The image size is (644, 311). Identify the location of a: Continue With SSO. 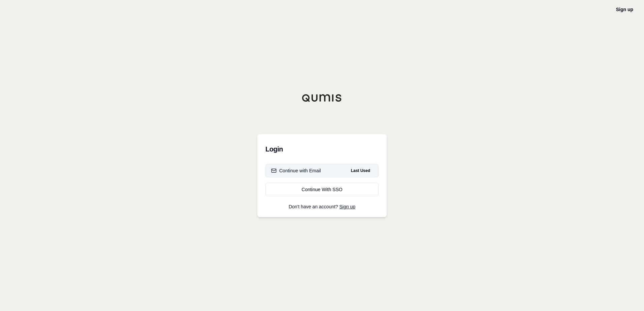
(322, 189).